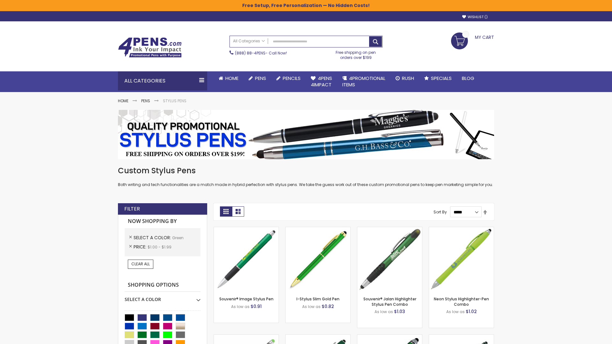 This screenshot has height=344, width=612. What do you see at coordinates (260, 78) in the screenshot?
I see `span: Pens` at bounding box center [260, 78].